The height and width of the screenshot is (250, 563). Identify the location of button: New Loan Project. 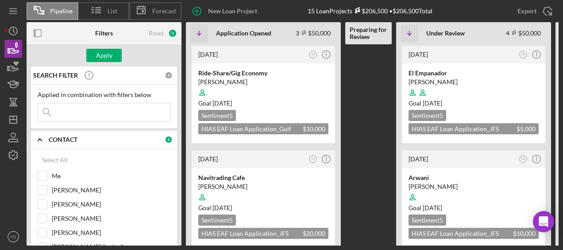
(226, 11).